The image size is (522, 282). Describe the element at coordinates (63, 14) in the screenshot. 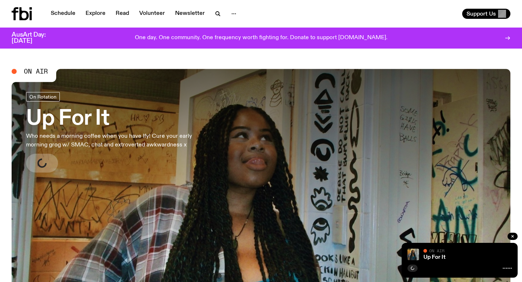

I see `a: Schedule` at that location.